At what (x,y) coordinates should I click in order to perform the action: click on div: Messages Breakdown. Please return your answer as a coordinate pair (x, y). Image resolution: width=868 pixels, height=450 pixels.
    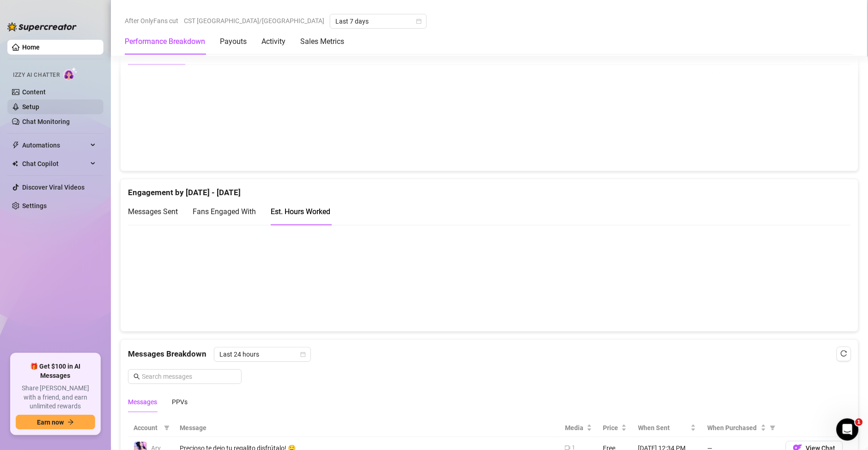
    Looking at the image, I should click on (490, 354).